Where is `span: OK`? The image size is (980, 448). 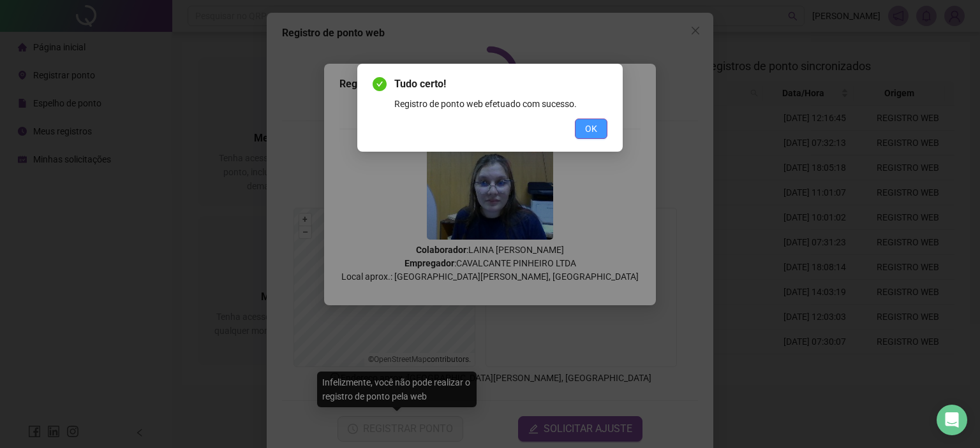 span: OK is located at coordinates (590, 129).